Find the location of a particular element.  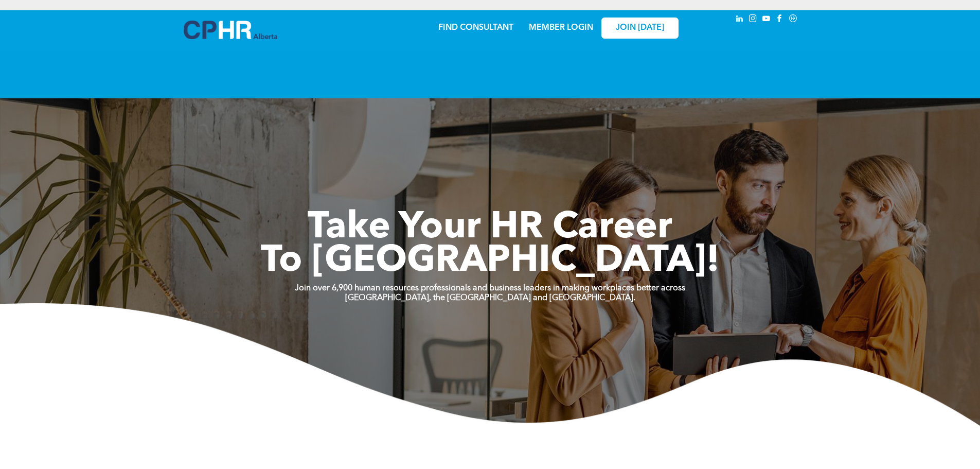

a: FIND CONSULTANT is located at coordinates (476, 28).